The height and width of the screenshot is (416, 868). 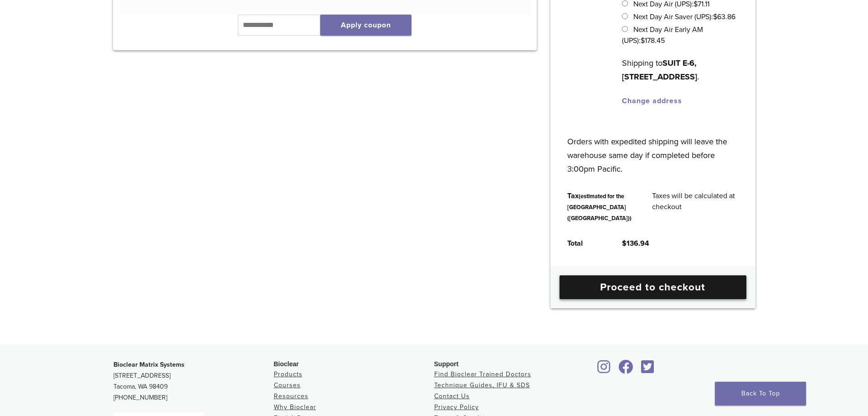 I want to click on bdi: 136.94, so click(x=636, y=243).